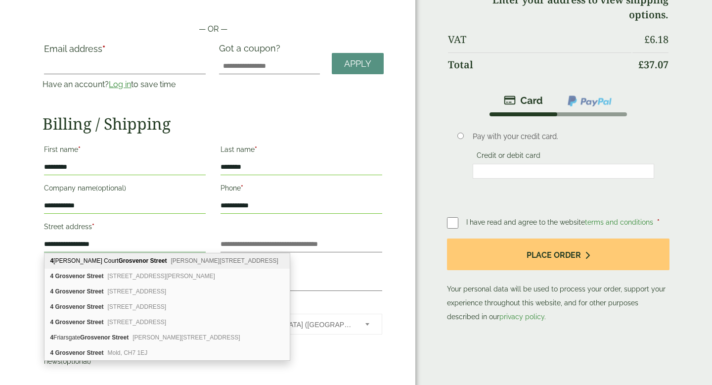  What do you see at coordinates (656, 39) in the screenshot?
I see `bdi: 6.18` at bounding box center [656, 39].